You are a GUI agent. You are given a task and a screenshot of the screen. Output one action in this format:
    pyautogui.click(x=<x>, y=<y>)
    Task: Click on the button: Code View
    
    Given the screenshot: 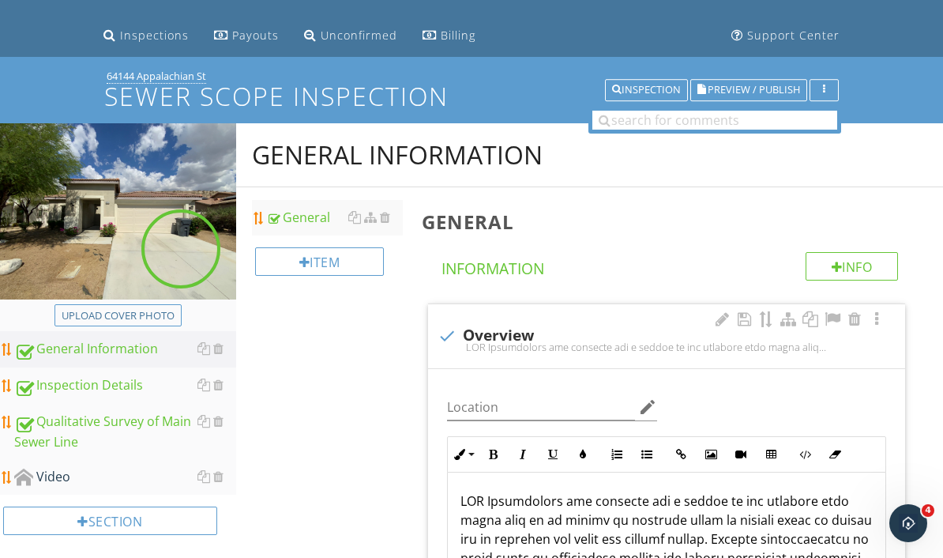 What is the action you would take?
    pyautogui.click(x=805, y=454)
    